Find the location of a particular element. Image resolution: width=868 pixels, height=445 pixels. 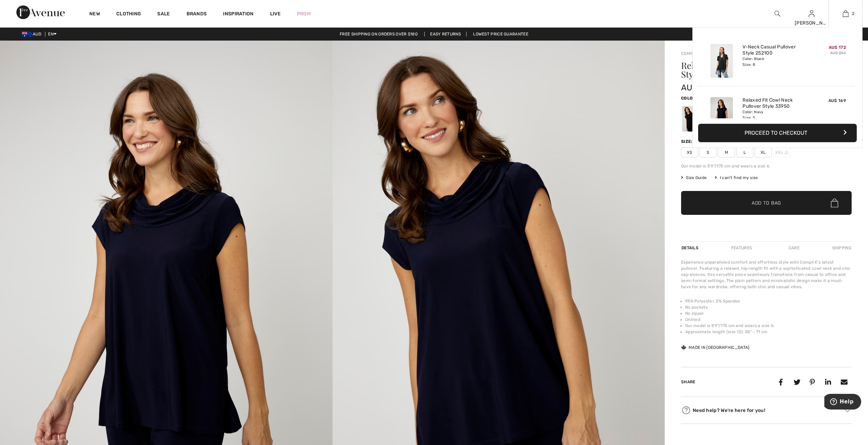

img: My Bag is located at coordinates (846, 13).